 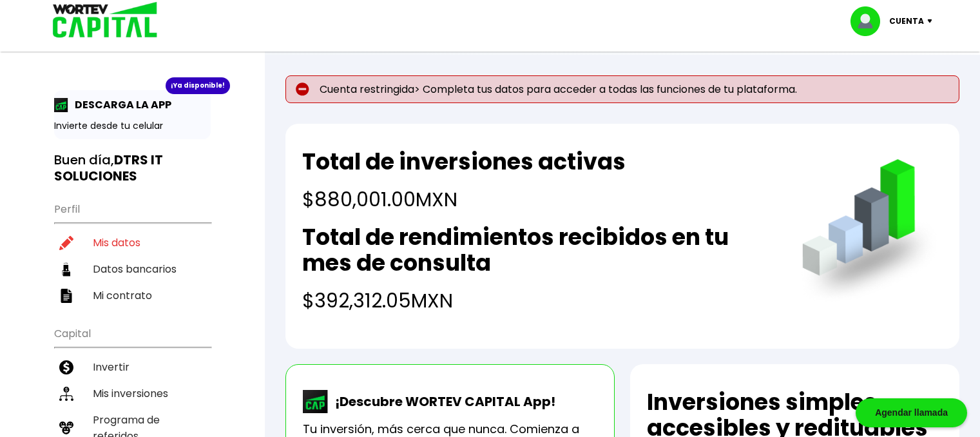 What do you see at coordinates (539, 250) in the screenshot?
I see `h2: Total de rendimientos recibidos en tu mes de consulta` at bounding box center [539, 250].